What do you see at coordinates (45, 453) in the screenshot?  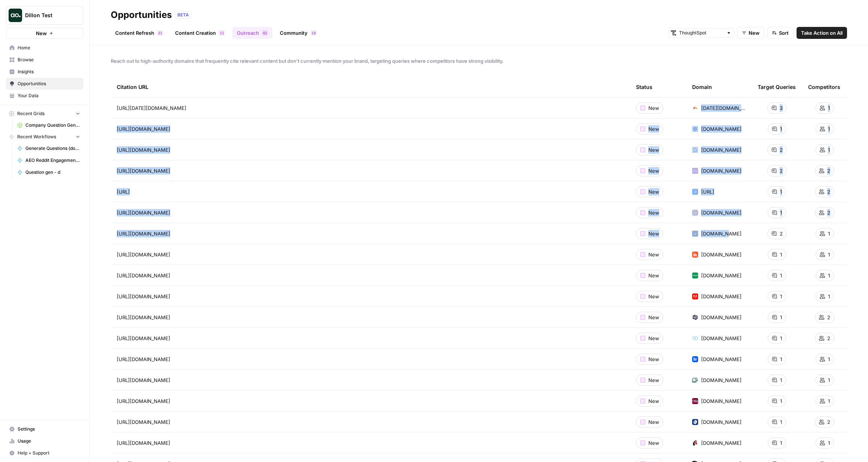 I see `button: Help + Support` at bounding box center [45, 453].